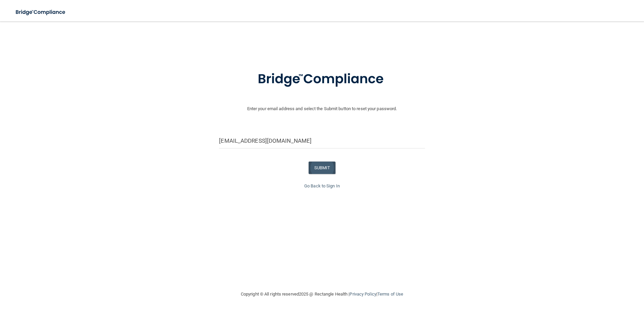  I want to click on a: Terms of Use, so click(390, 294).